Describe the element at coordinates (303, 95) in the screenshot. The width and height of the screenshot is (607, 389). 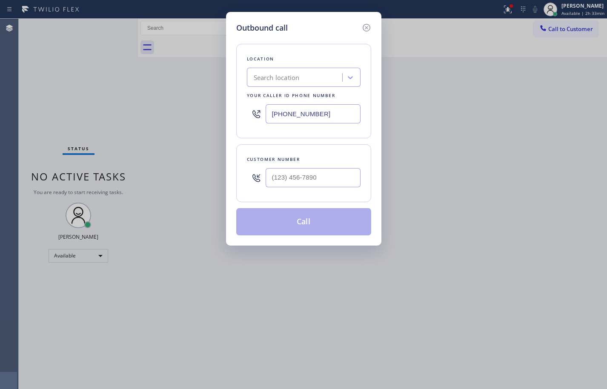
I see `div: Your caller id phone number` at that location.